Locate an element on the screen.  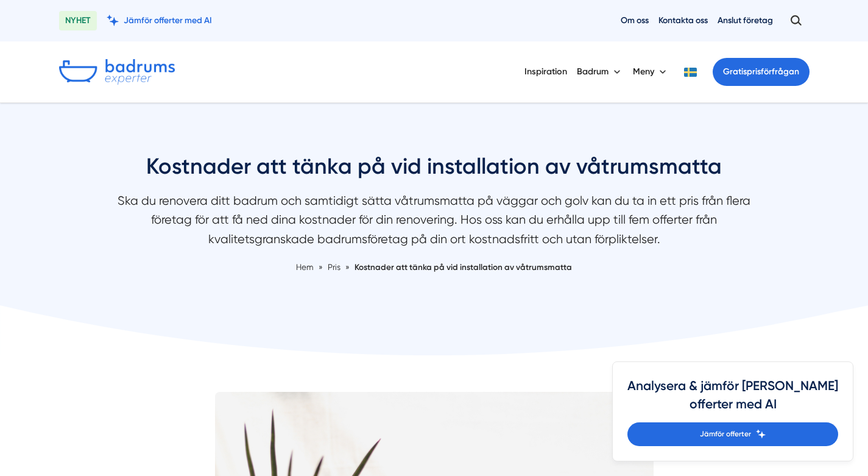
span: Kostnader att tänka på vid installation av våtrumsmatta is located at coordinates (463, 267).